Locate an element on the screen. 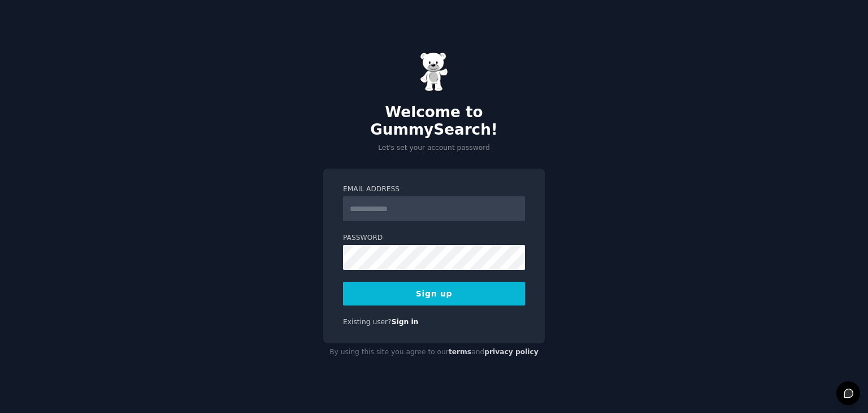 The image size is (868, 413). label: Email Address is located at coordinates (434, 190).